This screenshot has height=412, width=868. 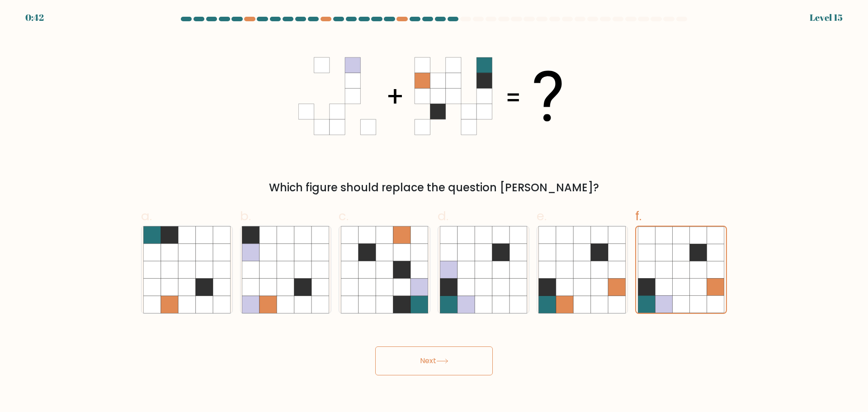 What do you see at coordinates (246, 216) in the screenshot?
I see `span: b.` at bounding box center [246, 216].